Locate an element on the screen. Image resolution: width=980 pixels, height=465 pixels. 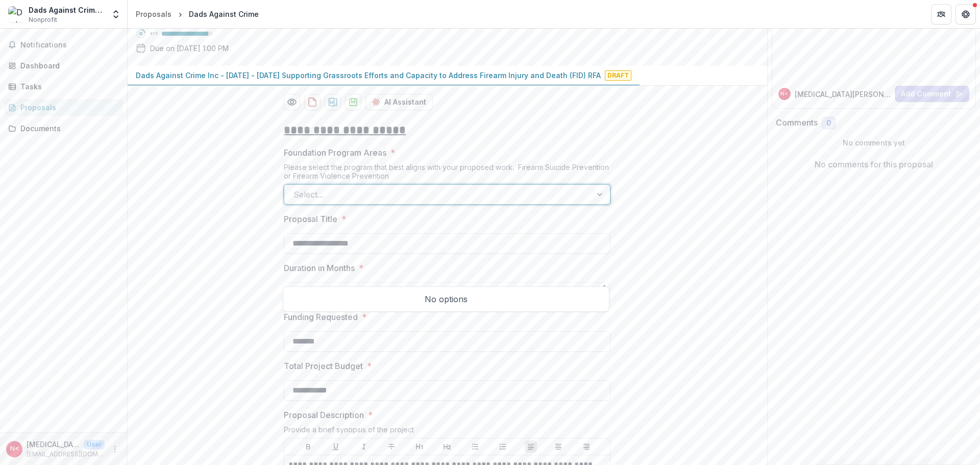
button: Notifications is located at coordinates (64, 45).